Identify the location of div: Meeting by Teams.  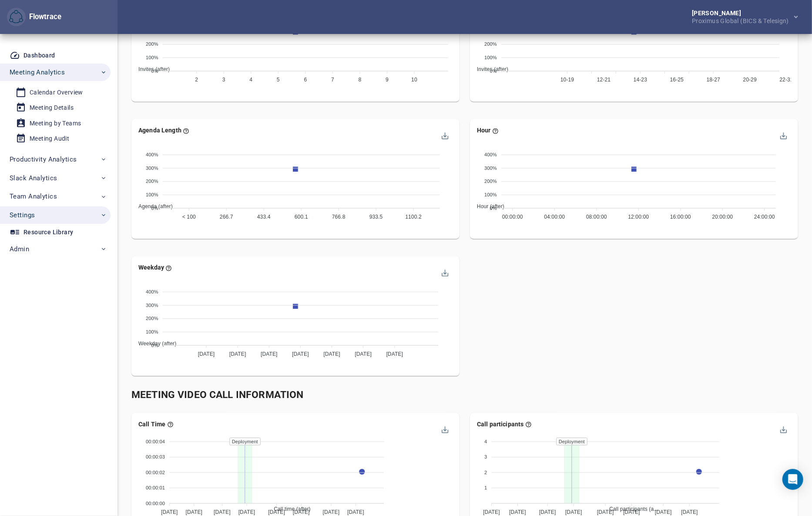
(55, 123).